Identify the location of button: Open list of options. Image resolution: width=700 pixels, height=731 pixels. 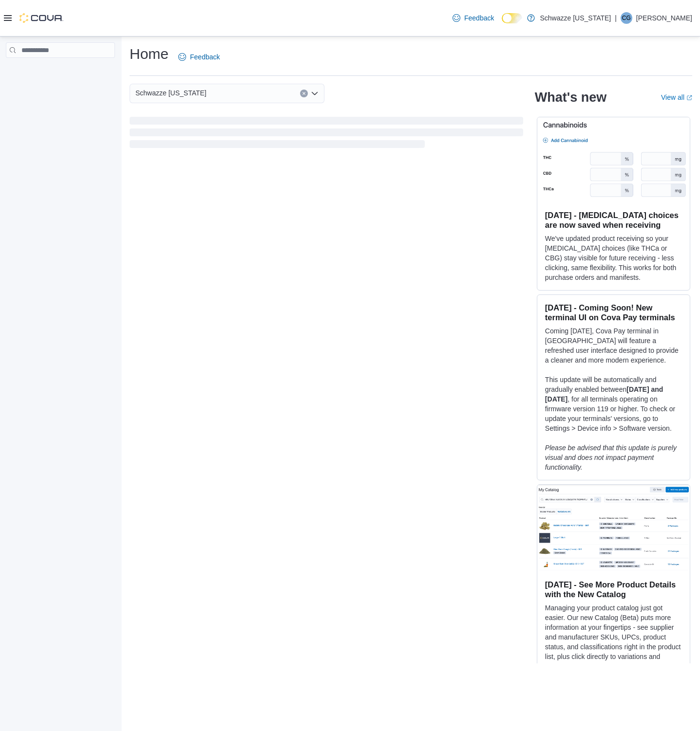
(315, 93).